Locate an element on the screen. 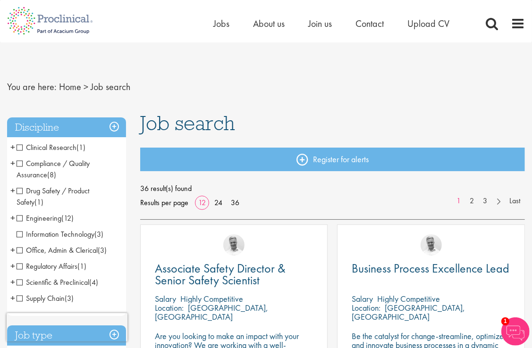 This screenshot has height=348, width=532. span: Join us is located at coordinates (320, 24).